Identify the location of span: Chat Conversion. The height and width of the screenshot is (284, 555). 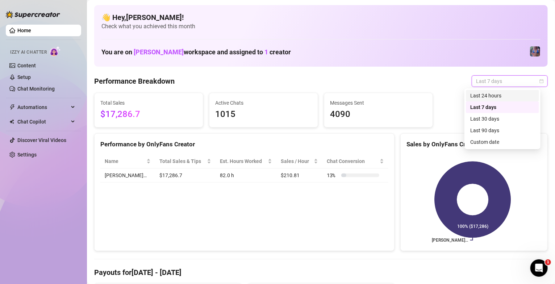
(352, 161).